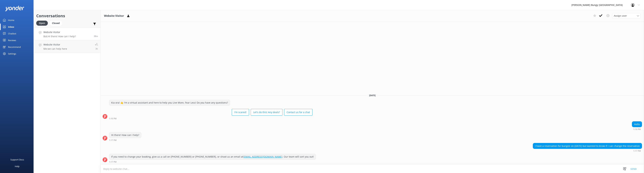 Image resolution: width=644 pixels, height=173 pixels. What do you see at coordinates (43, 23) in the screenshot?
I see `a: Open` at bounding box center [43, 23].